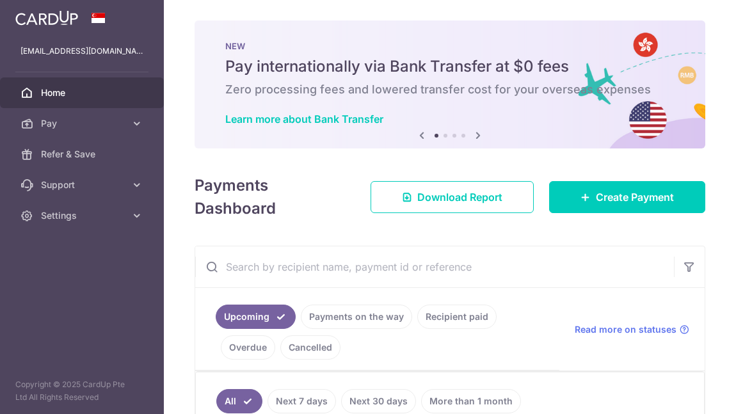 Image resolution: width=736 pixels, height=414 pixels. I want to click on span: Read more on statuses, so click(625, 330).